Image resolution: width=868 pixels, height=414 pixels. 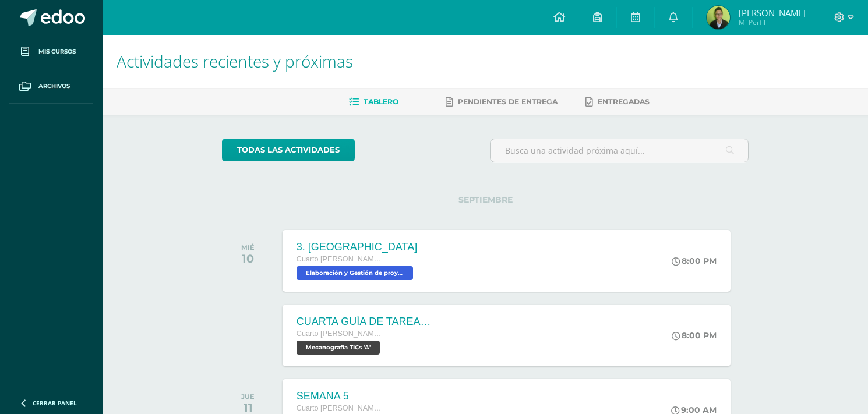 I want to click on div: SEMANA 5, so click(x=345, y=396).